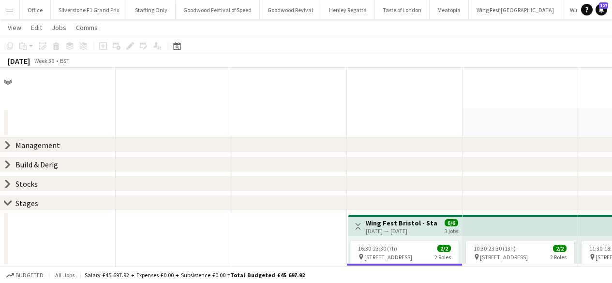  I want to click on span: Week 36, so click(44, 60).